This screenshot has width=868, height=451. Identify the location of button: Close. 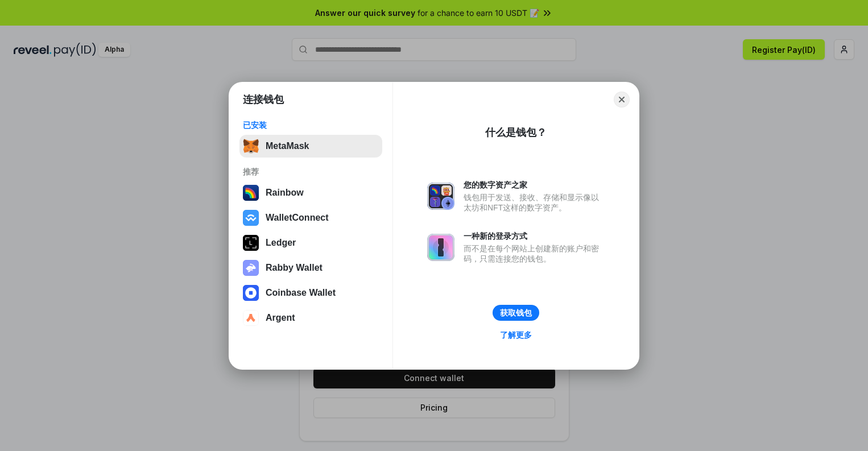
(621, 99).